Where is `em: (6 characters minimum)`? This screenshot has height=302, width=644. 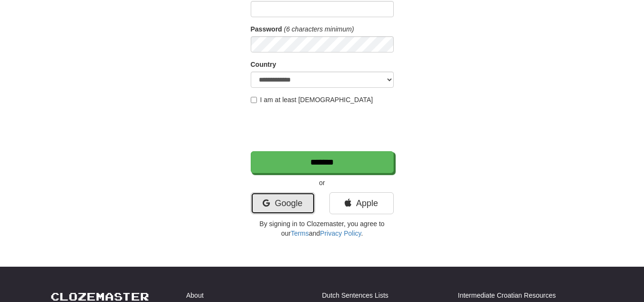
em: (6 characters minimum) is located at coordinates (319, 29).